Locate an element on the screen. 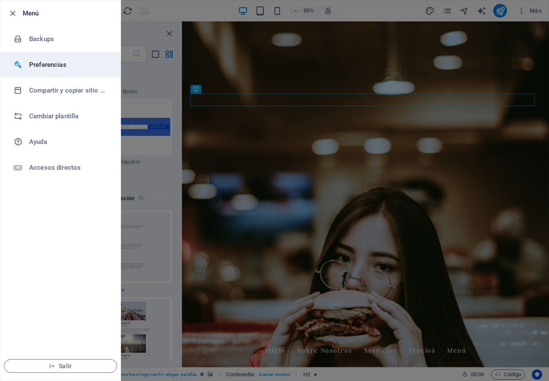 This screenshot has height=381, width=549. h6: Compartir y copiar sitio web is located at coordinates (69, 91).